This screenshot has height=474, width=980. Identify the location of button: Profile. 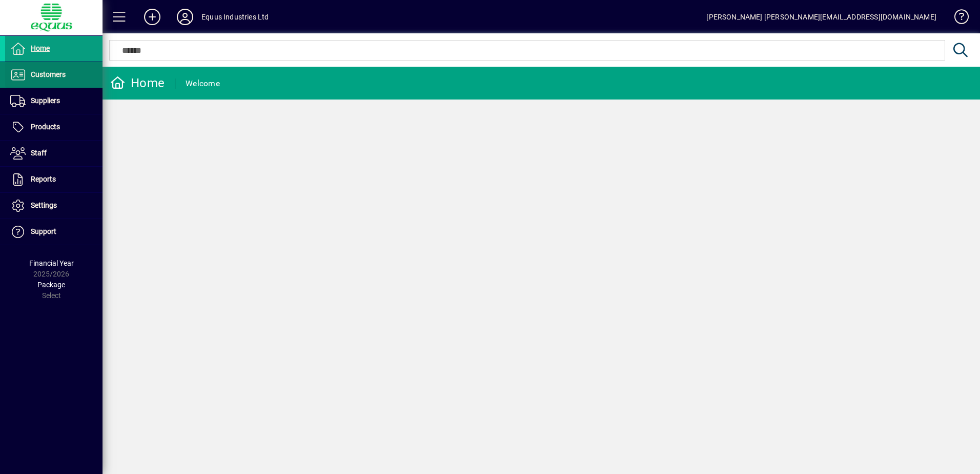
(185, 17).